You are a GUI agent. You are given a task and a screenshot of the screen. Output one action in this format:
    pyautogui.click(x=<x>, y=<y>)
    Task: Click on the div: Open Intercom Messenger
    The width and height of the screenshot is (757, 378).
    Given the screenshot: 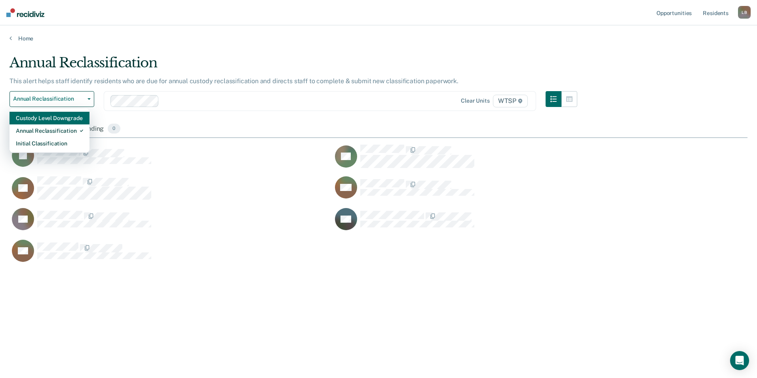 What is the action you would take?
    pyautogui.click(x=739, y=360)
    